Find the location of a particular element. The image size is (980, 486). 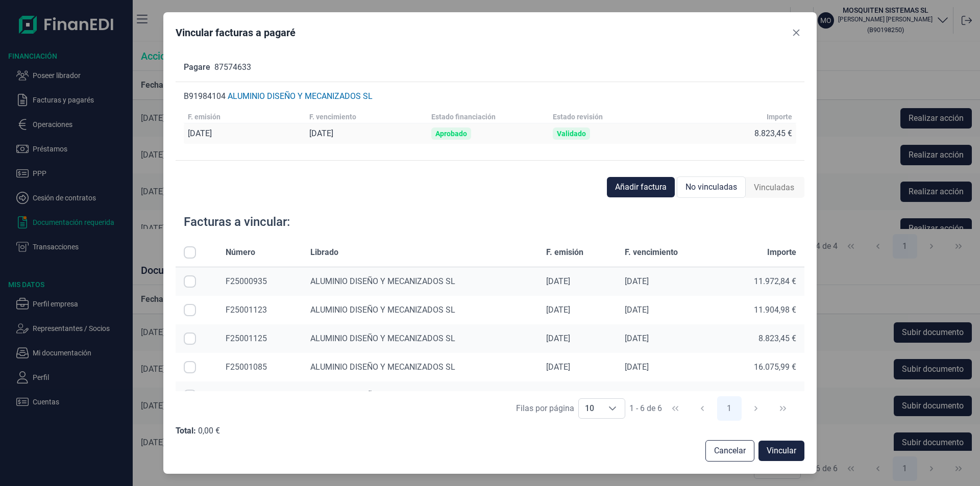

p: Pagare is located at coordinates (197, 67).